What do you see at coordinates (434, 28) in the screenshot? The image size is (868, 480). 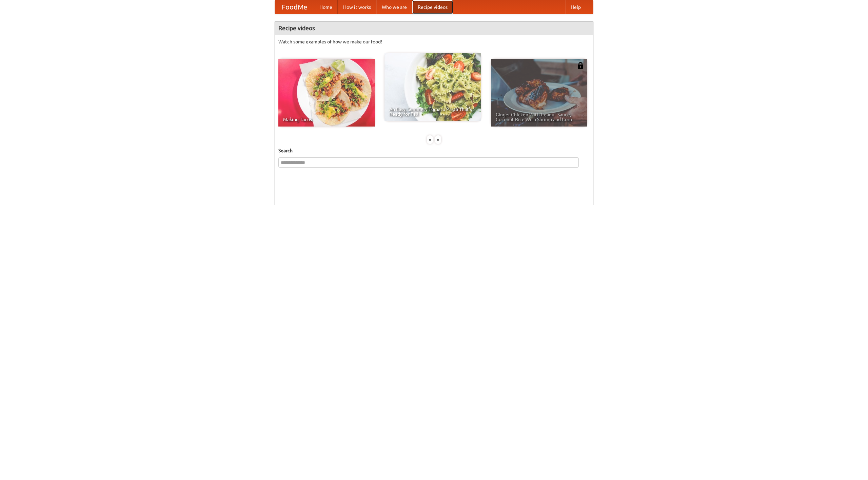 I see `h4: Recipe videos` at bounding box center [434, 28].